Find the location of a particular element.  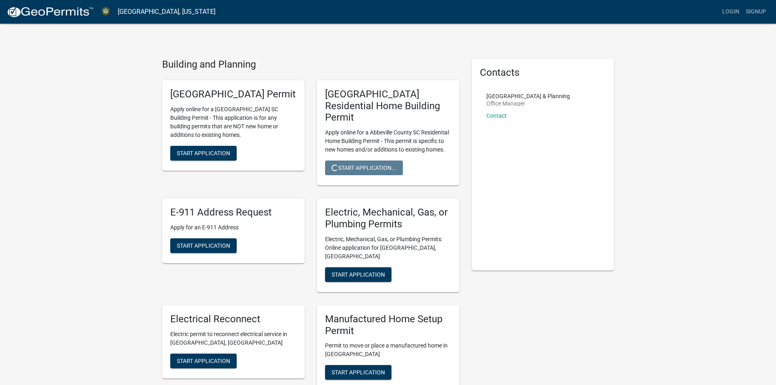

a: Signup is located at coordinates (756, 12).